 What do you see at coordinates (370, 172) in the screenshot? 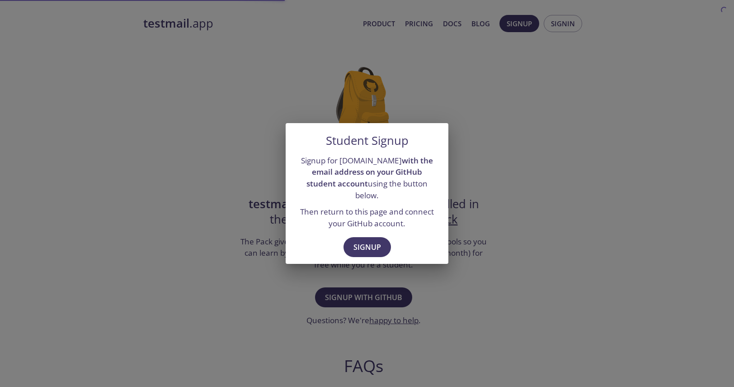
I see `strong: with the email address on your GitHub student account` at bounding box center [370, 172].